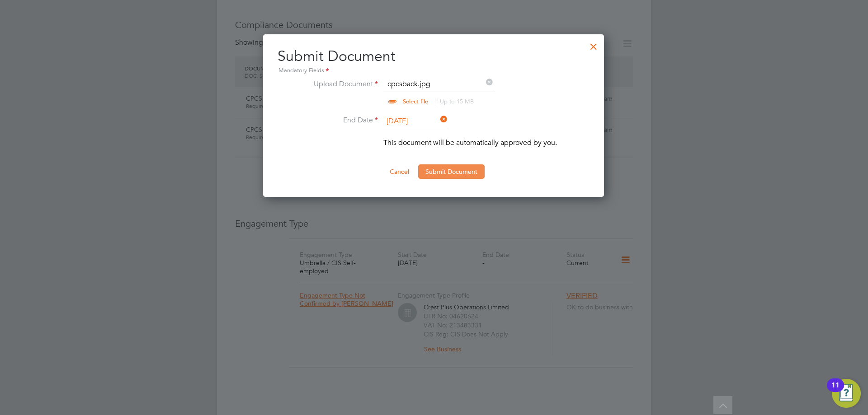 The image size is (868, 415). What do you see at coordinates (344, 121) in the screenshot?
I see `label: End Date` at bounding box center [344, 121].